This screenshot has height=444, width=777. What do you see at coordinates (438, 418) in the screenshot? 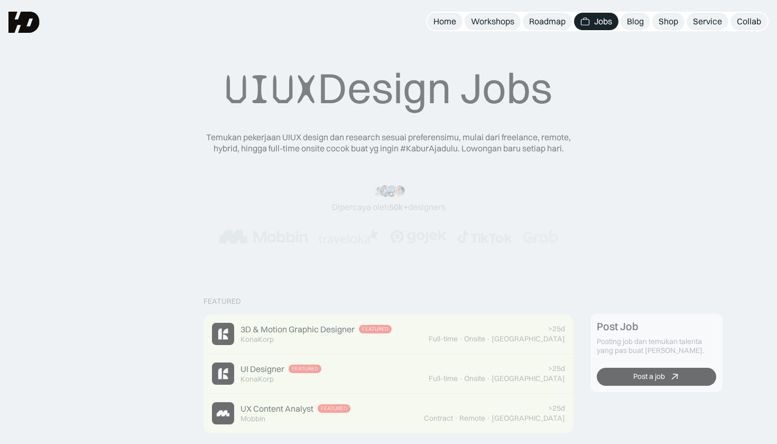
I see `div: Contract` at bounding box center [438, 418].